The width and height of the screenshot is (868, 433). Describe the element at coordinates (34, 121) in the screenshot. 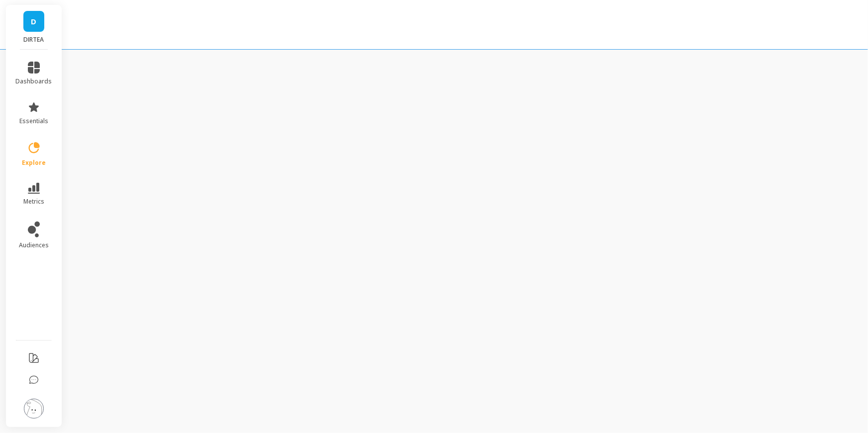

I see `span: essentials` at that location.